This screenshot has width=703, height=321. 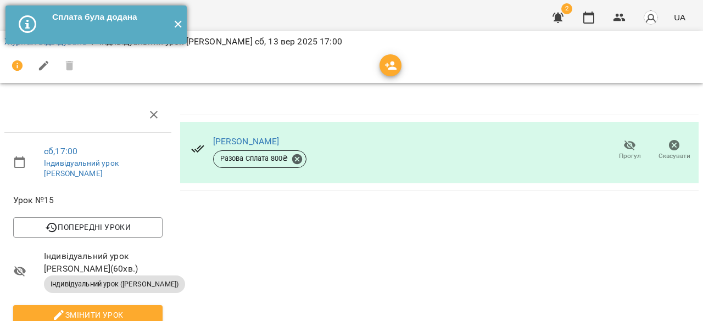 What do you see at coordinates (254, 159) in the screenshot?
I see `span: Разова Сплата 800 ₴` at bounding box center [254, 159].